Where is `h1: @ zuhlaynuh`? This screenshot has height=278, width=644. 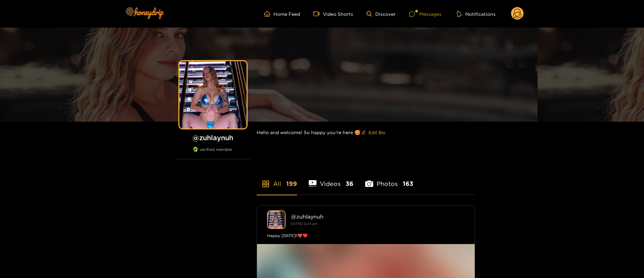
h1: @ zuhlaynuh is located at coordinates (213, 137).